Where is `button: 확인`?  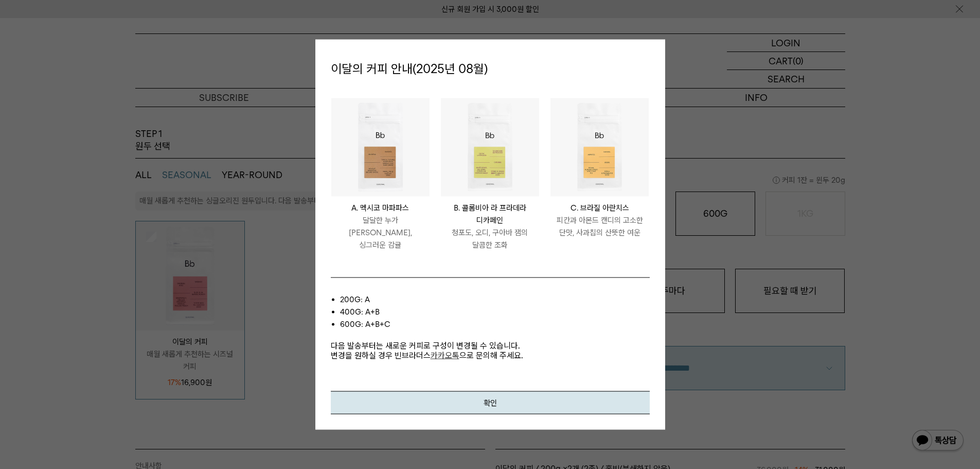 button: 확인 is located at coordinates (490, 403).